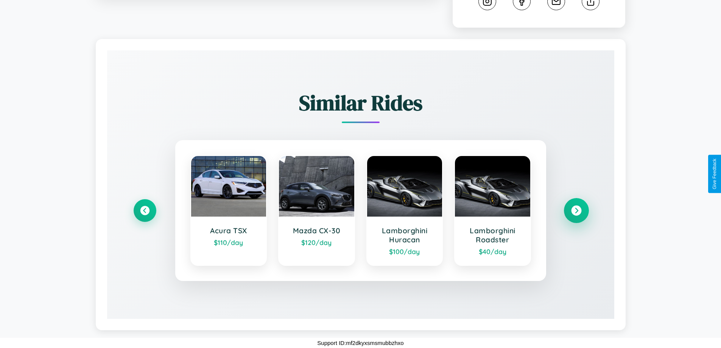 The image size is (721, 348). Describe the element at coordinates (493, 235) in the screenshot. I see `h3: Lamborghini Roadster` at that location.